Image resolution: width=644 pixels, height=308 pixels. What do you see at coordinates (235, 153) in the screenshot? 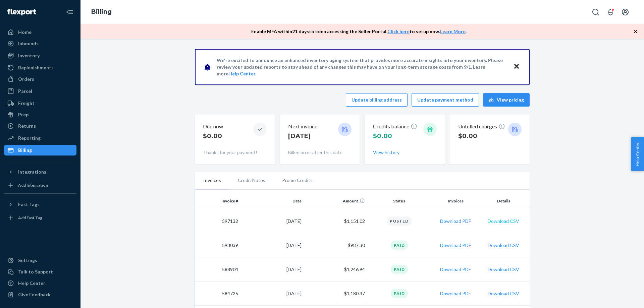
I see `p: Thanks for your payment!` at bounding box center [235, 153].